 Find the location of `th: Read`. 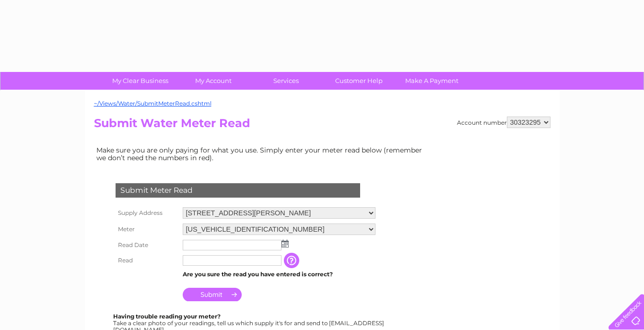

th: Read is located at coordinates (147, 260).